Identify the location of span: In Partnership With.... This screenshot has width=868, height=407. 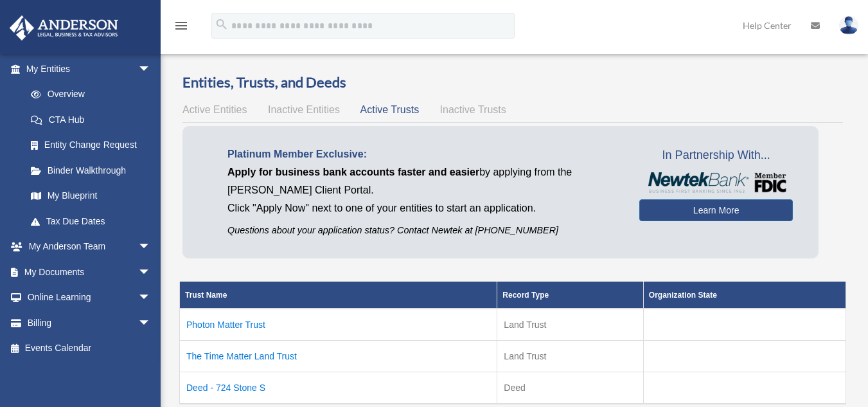
(716, 155).